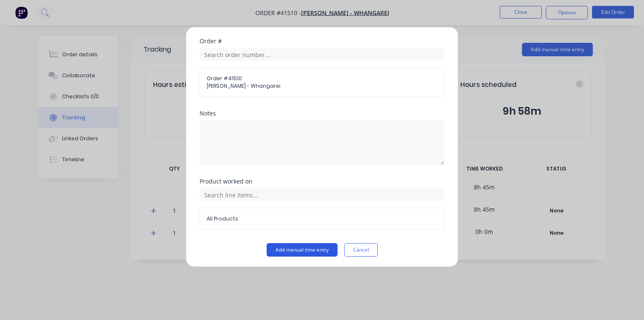 Image resolution: width=644 pixels, height=320 pixels. I want to click on span: All Products, so click(322, 219).